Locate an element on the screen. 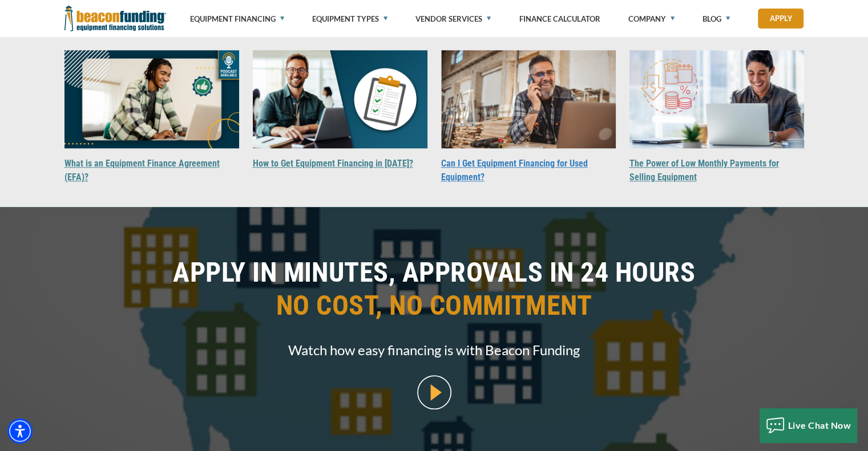  img: The Power of Low Monthly Payments for Selling Equipment is located at coordinates (717, 99).